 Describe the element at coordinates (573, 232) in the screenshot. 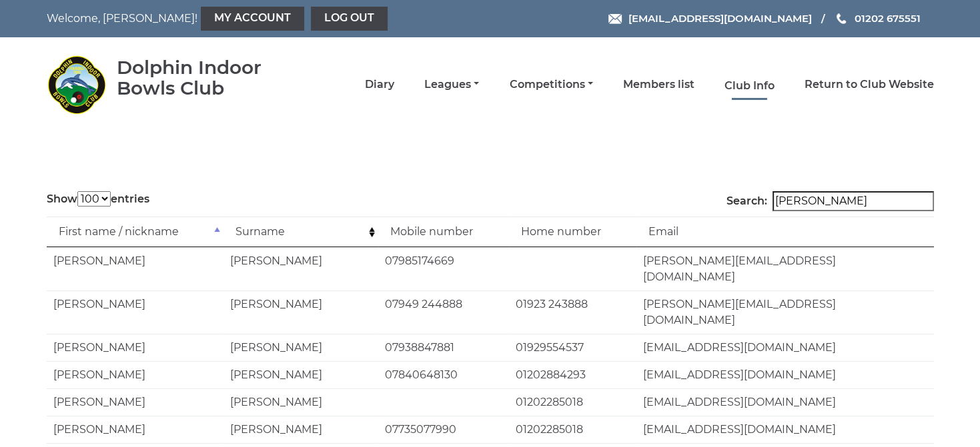

I see `td: Home number` at that location.